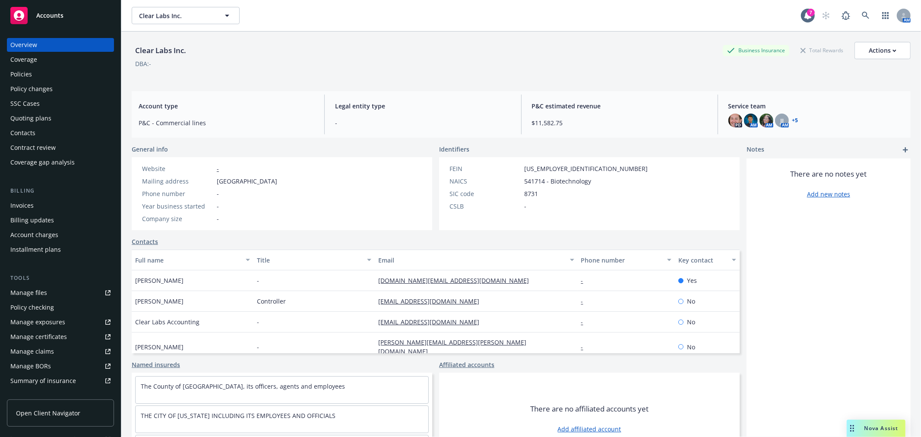  Describe the element at coordinates (882, 428) in the screenshot. I see `span: Nova Assist` at that location.